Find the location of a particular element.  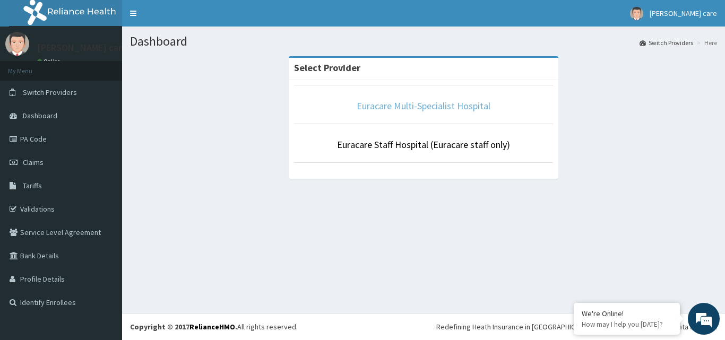

a: Euracare Staff Hospital (Euracare staff only) is located at coordinates (424, 144).